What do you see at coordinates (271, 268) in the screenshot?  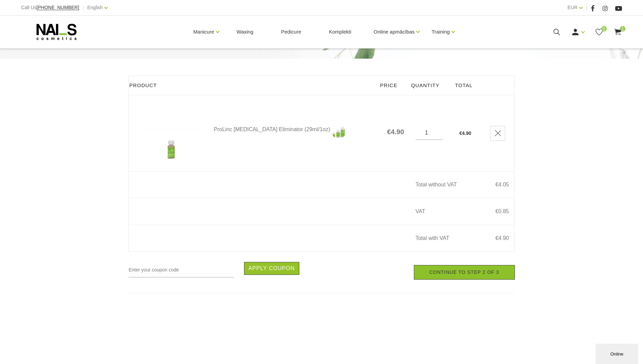 I see `button: apply coupon` at bounding box center [271, 268].